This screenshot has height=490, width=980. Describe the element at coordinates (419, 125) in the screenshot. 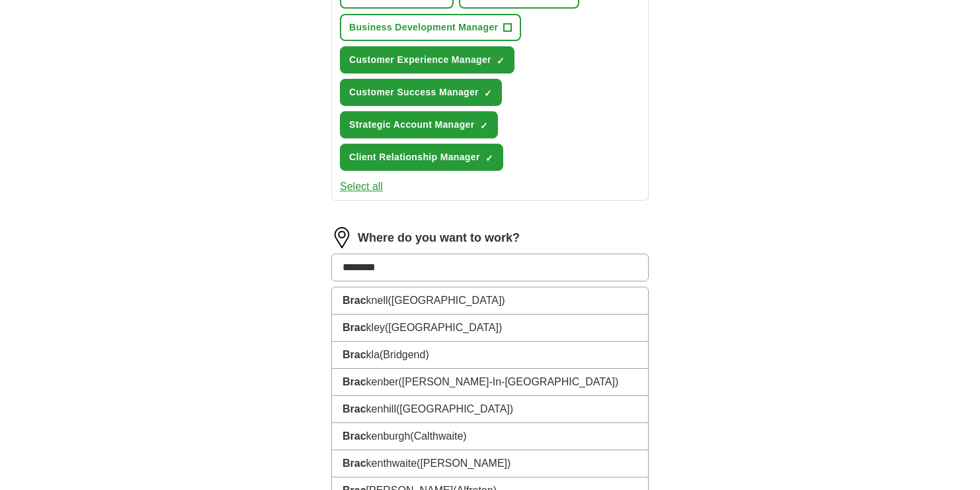

I see `button: Strategic Account Manager✓` at that location.